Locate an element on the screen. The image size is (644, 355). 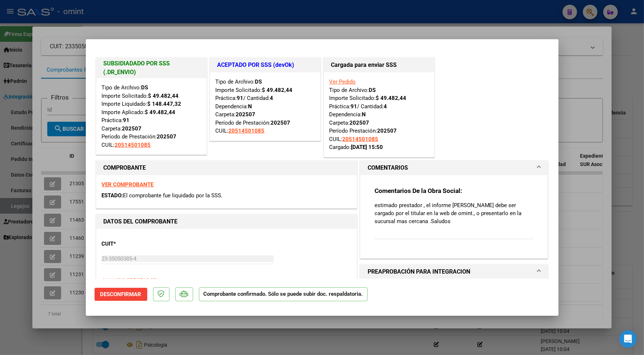
p: Comprobante confirmado. Sólo se puede subir doc. respaldatoria. is located at coordinates (283, 294).